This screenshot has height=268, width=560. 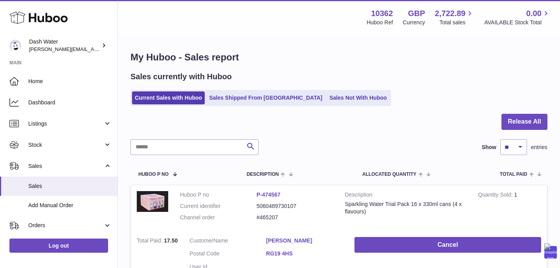 What do you see at coordinates (450, 13) in the screenshot?
I see `span: 2,722.89` at bounding box center [450, 13].